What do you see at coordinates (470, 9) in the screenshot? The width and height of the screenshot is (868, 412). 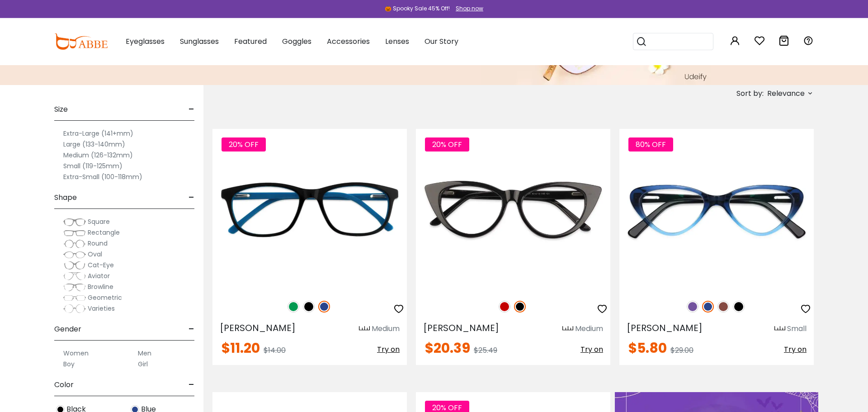 I see `div: Shop now` at bounding box center [470, 9].